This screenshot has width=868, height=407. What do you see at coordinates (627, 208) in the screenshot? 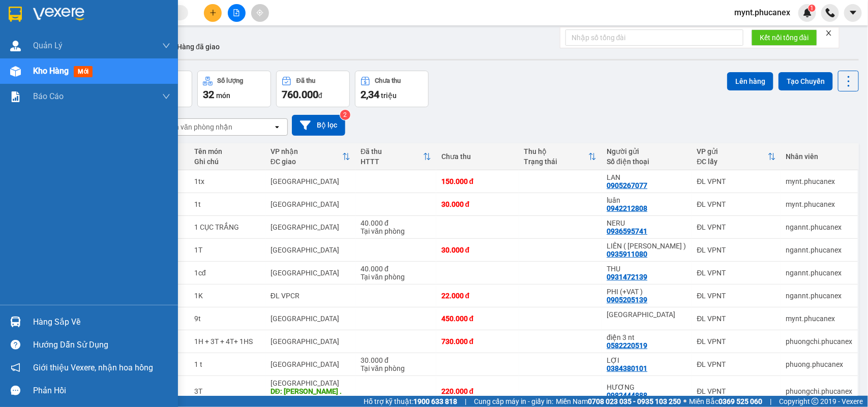
I see `div: 0942212808` at bounding box center [627, 208].